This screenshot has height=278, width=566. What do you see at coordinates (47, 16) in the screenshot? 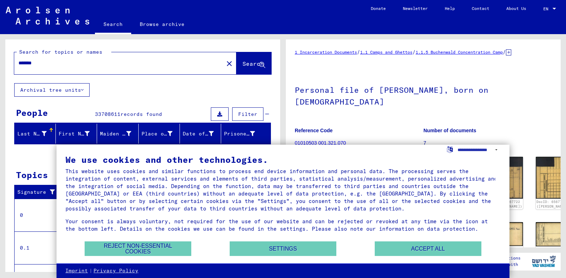
I see `img: Arolsen_neg.svg` at bounding box center [47, 16].